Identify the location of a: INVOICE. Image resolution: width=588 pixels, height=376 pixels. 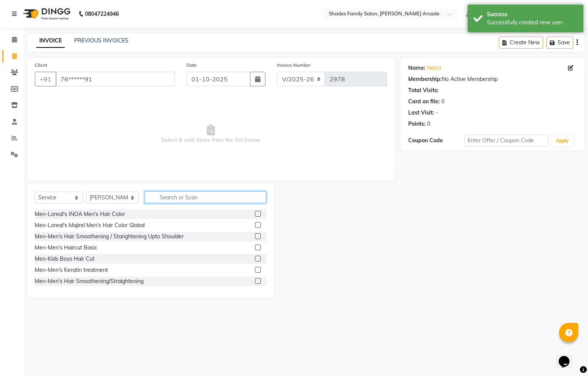
(50, 41).